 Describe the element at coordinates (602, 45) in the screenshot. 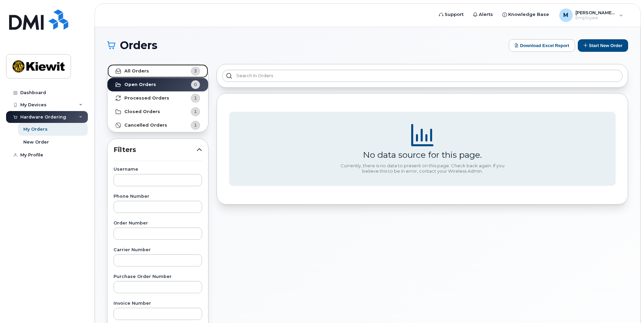

I see `button: Start New Order` at that location.